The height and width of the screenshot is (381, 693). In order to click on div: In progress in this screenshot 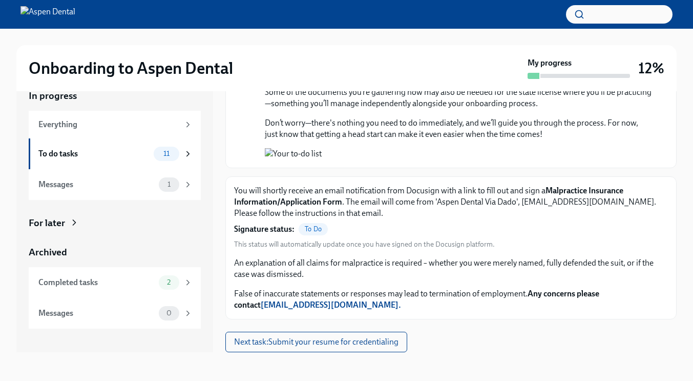, I will do `click(115, 96)`.